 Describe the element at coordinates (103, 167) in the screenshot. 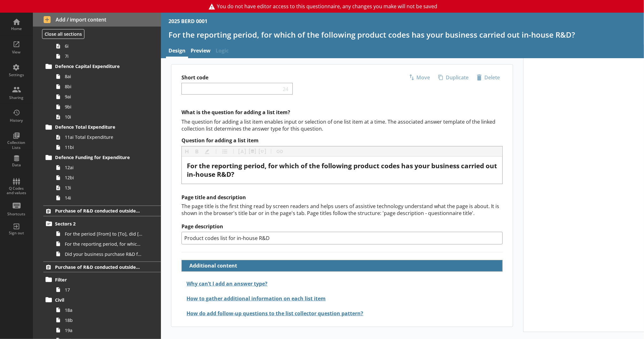

I see `span: 12ai` at that location.